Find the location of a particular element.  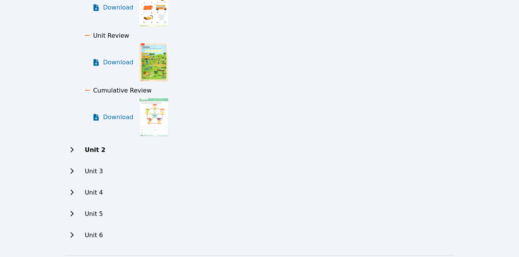

h2: Unit 6 is located at coordinates (94, 236).